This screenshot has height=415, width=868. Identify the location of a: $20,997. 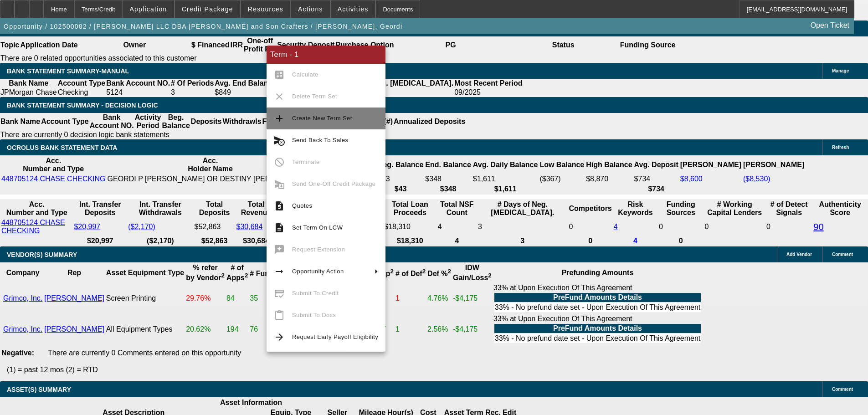
(87, 226).